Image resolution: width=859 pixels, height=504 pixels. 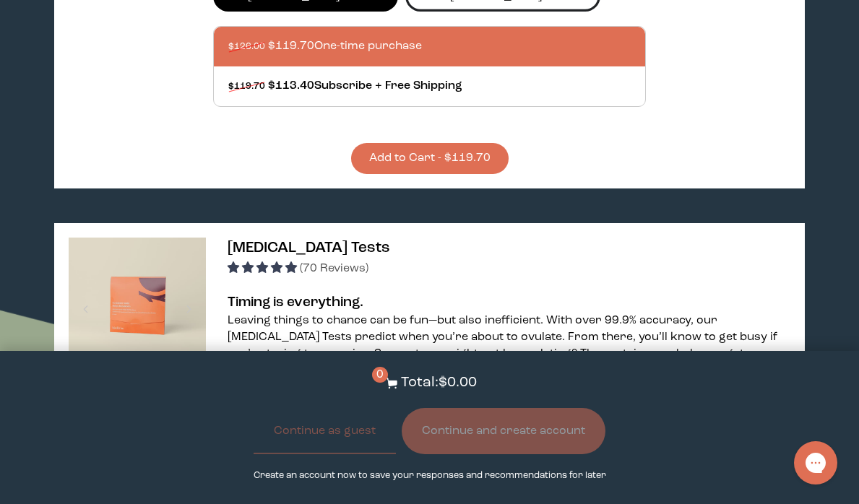 I want to click on button: Add to Cart - $119.70, so click(x=430, y=158).